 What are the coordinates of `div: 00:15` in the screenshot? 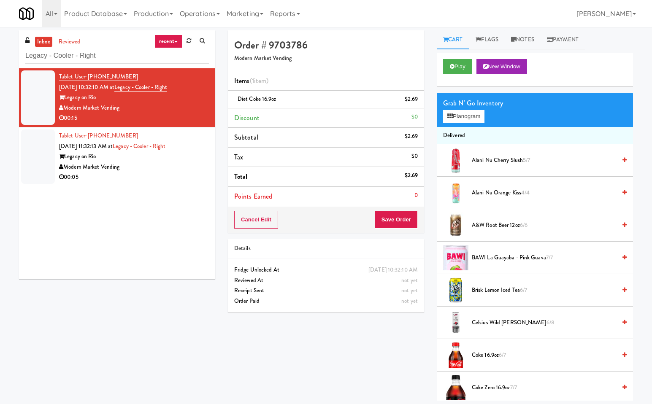 It's located at (134, 118).